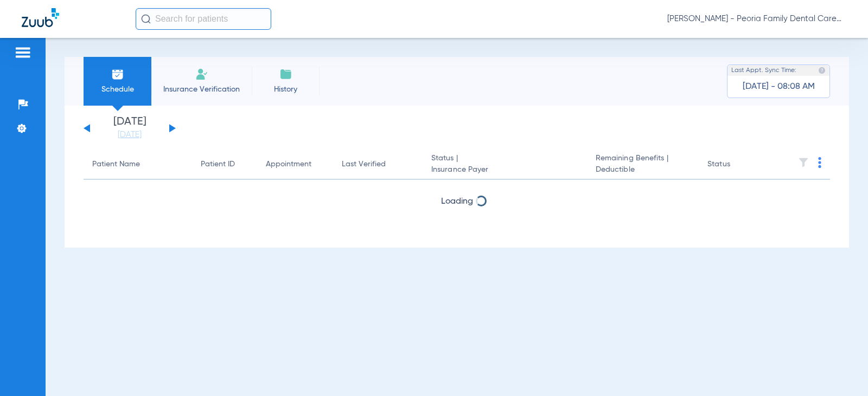 This screenshot has width=868, height=396. What do you see at coordinates (146, 19) in the screenshot?
I see `img: Search Icon` at bounding box center [146, 19].